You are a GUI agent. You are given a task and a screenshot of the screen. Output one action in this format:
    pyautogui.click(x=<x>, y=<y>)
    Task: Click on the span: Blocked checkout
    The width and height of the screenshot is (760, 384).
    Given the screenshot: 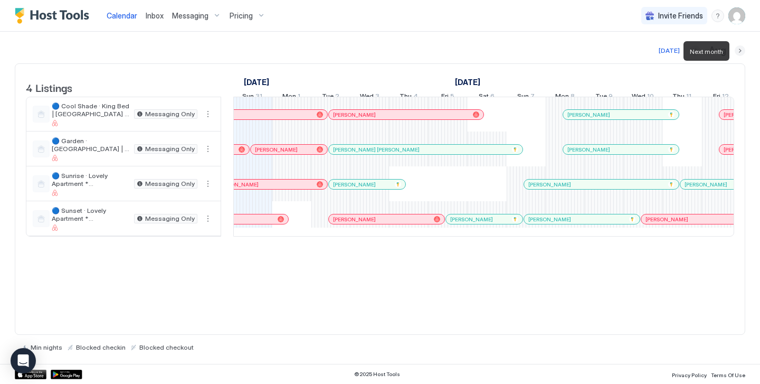 What is the action you would take?
    pyautogui.click(x=166, y=347)
    